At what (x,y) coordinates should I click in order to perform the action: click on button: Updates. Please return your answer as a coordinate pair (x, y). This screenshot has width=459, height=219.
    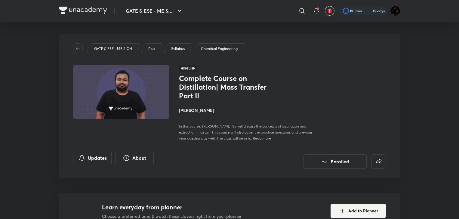
    Looking at the image, I should click on (92, 158).